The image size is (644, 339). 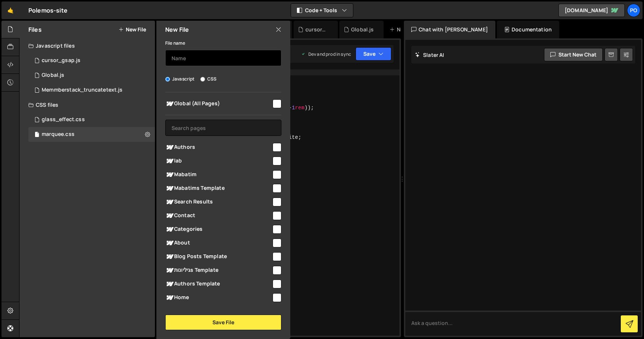 What do you see at coordinates (177, 30) in the screenshot?
I see `h2: New File` at bounding box center [177, 30].